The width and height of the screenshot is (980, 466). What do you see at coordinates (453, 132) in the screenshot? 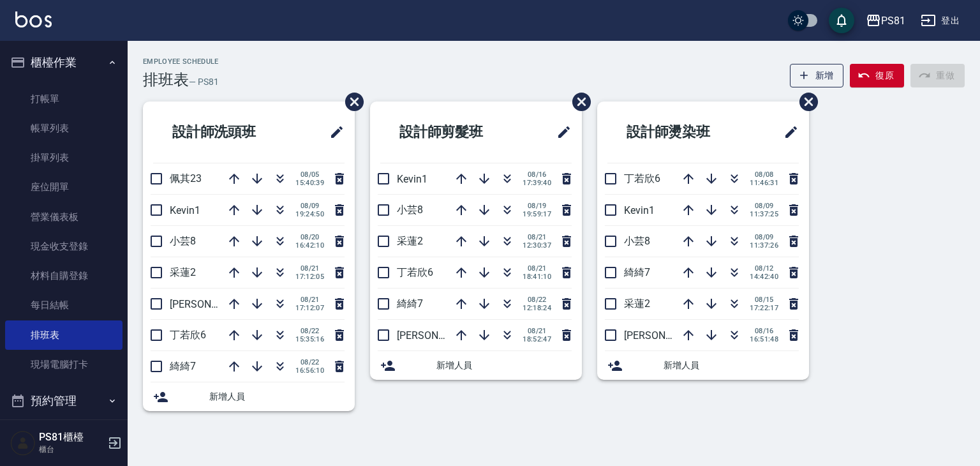
I see `h2: 設計師剪髮班` at bounding box center [453, 132].